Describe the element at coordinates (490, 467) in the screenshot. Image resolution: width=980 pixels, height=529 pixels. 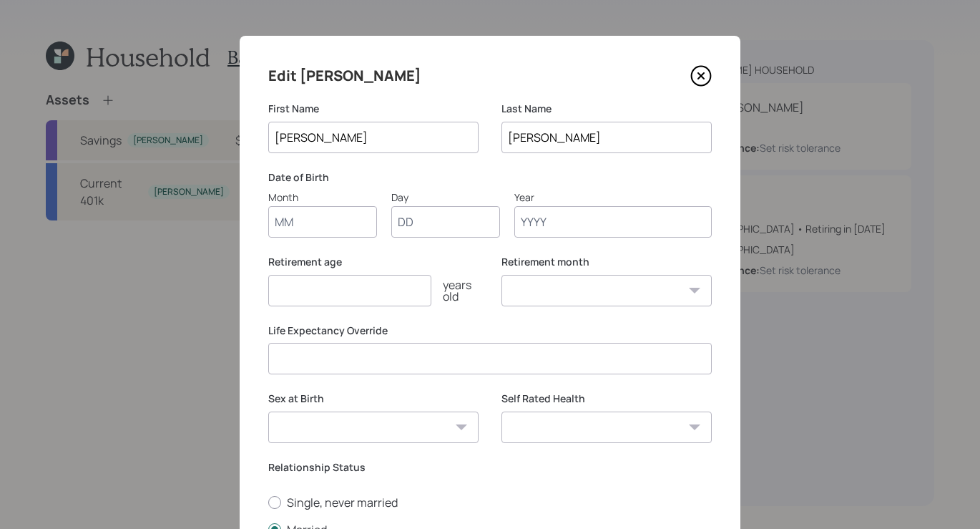
I see `label: Relationship Status` at that location.